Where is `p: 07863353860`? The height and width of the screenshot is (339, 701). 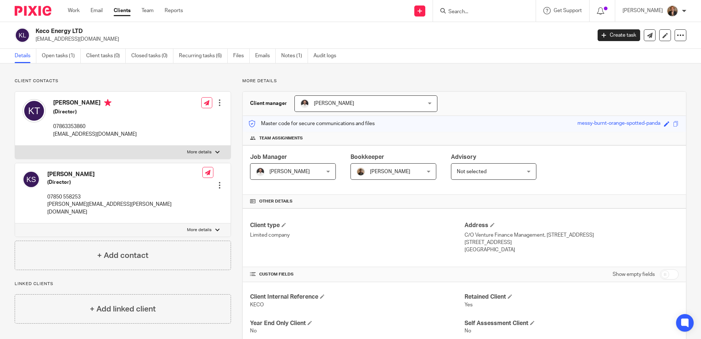
p: 07863353860 is located at coordinates (95, 127).